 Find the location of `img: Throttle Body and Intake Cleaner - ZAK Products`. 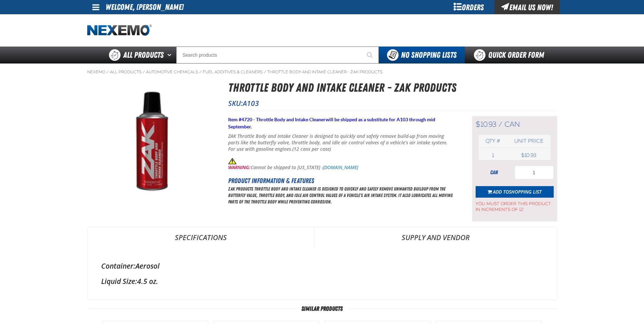

img: Throttle Body and Intake Cleaner - ZAK Products is located at coordinates (151, 143).